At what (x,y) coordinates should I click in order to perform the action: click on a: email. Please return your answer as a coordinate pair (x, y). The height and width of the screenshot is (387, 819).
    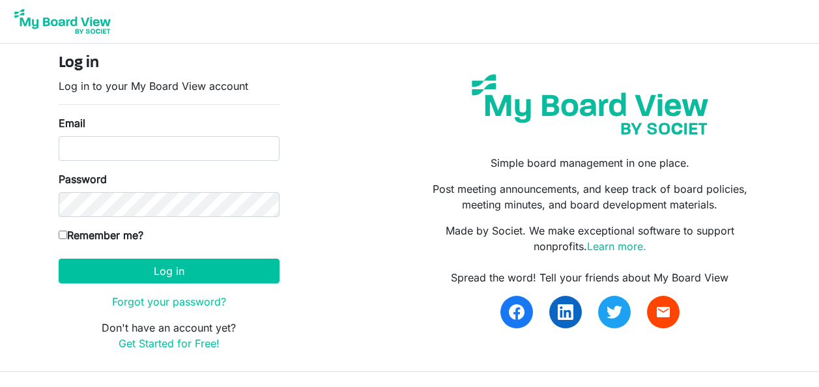
    Looking at the image, I should click on (663, 312).